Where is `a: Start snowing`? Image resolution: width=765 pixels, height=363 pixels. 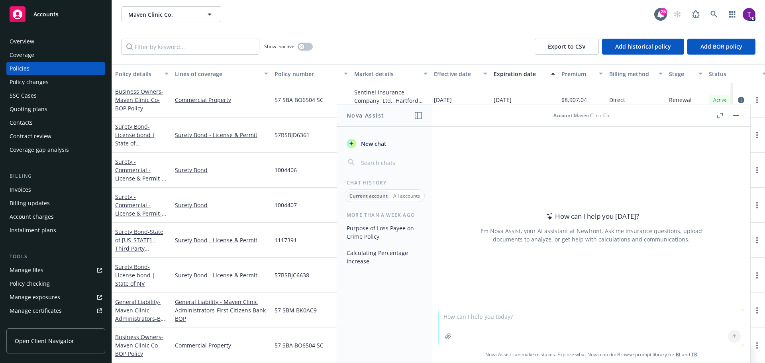 a: Start snowing is located at coordinates (677, 14).